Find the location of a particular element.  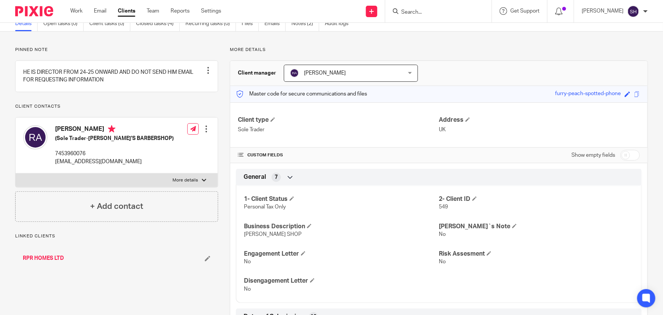

a: Email is located at coordinates (100, 11).